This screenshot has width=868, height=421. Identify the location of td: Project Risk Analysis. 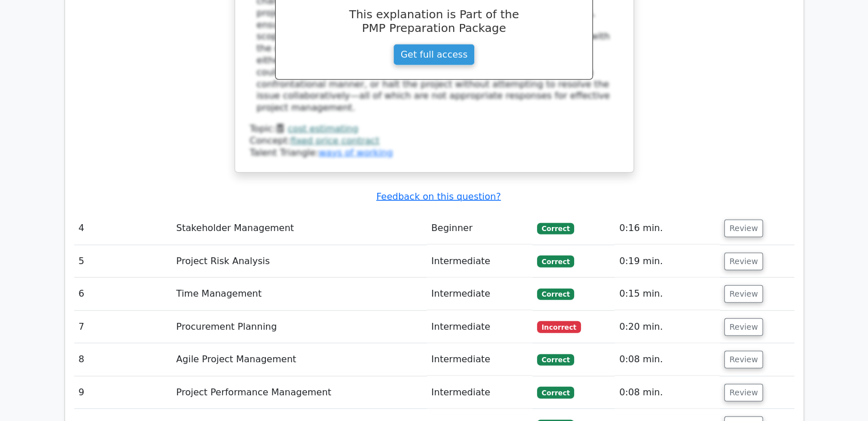
(299, 261).